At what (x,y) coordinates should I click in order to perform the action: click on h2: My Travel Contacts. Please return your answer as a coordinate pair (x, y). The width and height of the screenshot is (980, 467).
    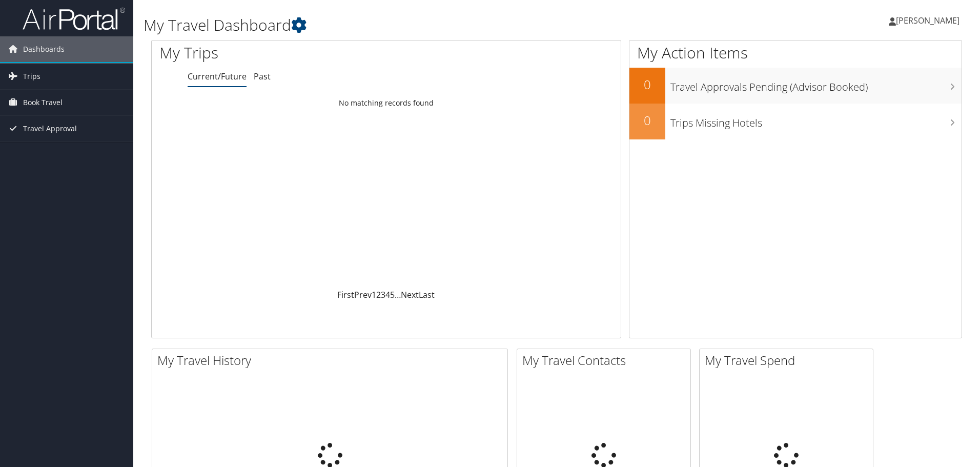
    Looking at the image, I should click on (606, 360).